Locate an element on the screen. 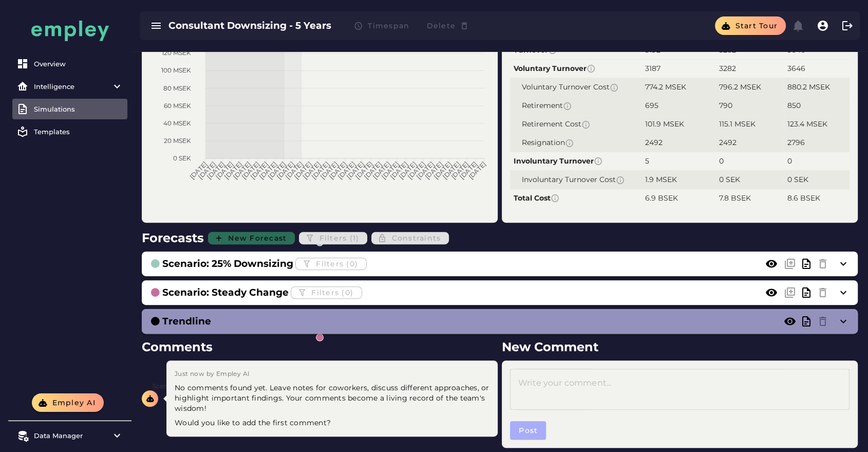 The image size is (868, 452). button: Empley AI is located at coordinates (68, 403).